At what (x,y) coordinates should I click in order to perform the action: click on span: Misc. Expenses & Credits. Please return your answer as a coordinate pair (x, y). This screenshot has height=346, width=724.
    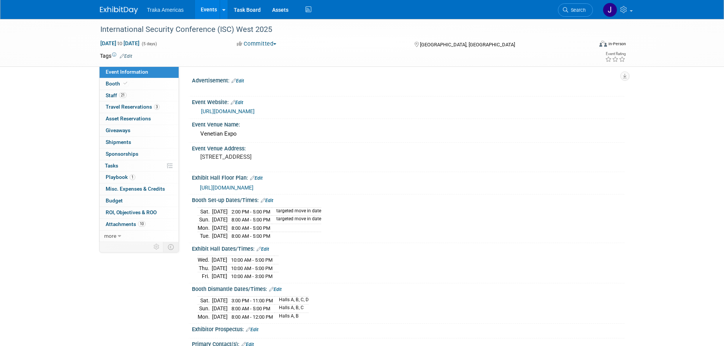
    Looking at the image, I should click on (135, 189).